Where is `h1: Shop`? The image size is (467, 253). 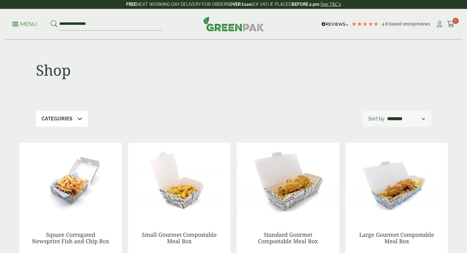
h1: Shop is located at coordinates (135, 70).